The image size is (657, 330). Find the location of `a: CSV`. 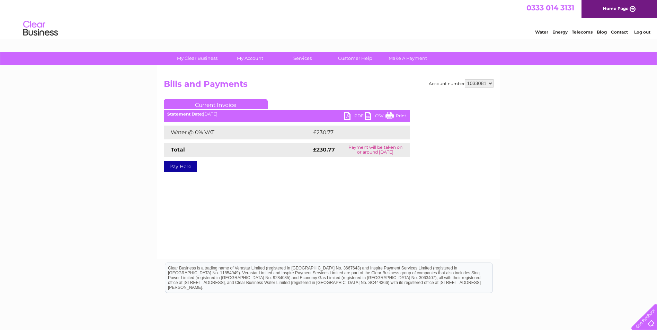

a: CSV is located at coordinates (375, 117).